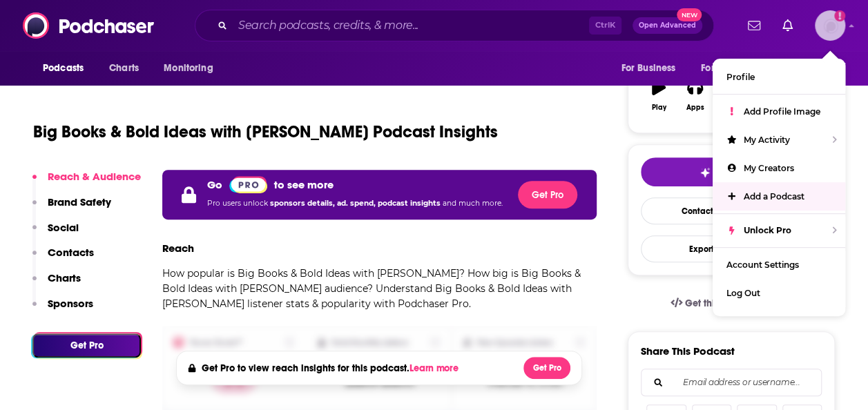  Describe the element at coordinates (79, 202) in the screenshot. I see `p: Brand Safety` at that location.